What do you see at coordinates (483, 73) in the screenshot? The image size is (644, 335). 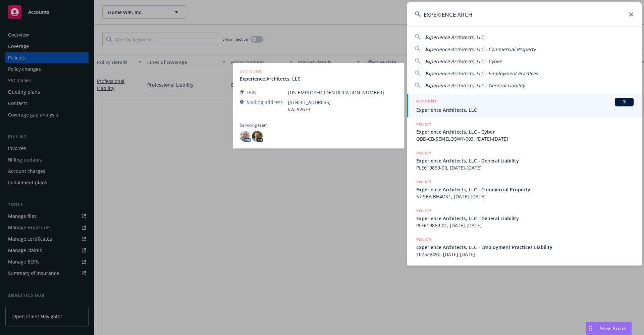 I see `span: xperience Architects, LLC - Employment Practices` at bounding box center [483, 73].